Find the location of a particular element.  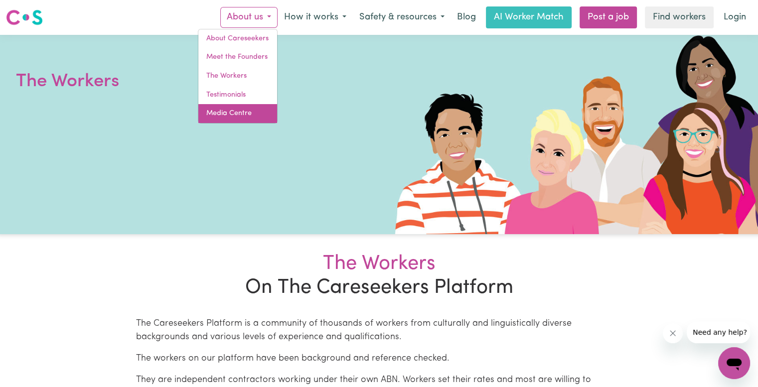

button: About us is located at coordinates (249, 17).